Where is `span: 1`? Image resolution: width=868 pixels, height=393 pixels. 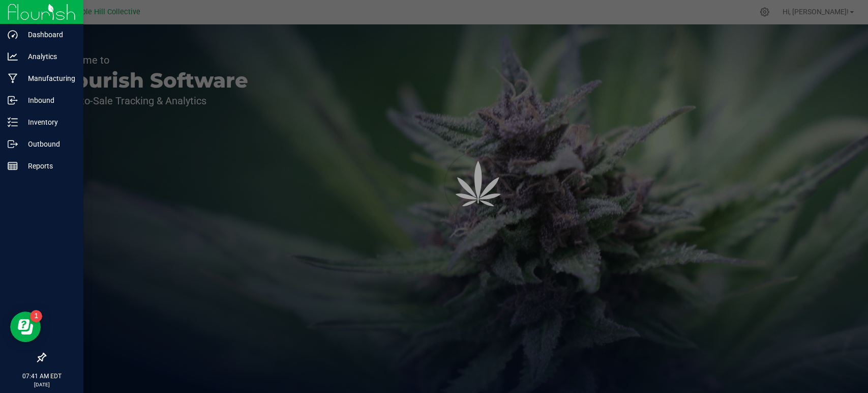
span: 1 is located at coordinates (6, 6).